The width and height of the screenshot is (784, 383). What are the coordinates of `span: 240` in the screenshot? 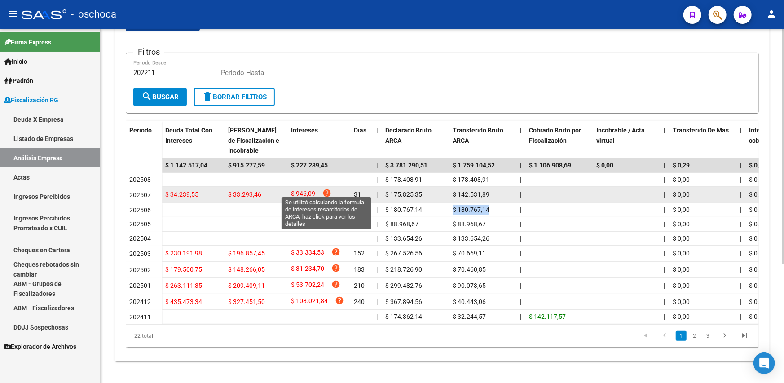 It's located at (359, 302).